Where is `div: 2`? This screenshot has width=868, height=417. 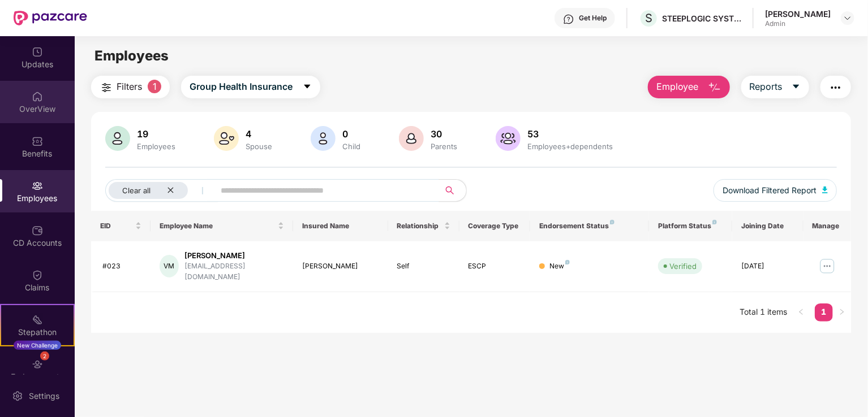
div: 2 is located at coordinates (45, 357).